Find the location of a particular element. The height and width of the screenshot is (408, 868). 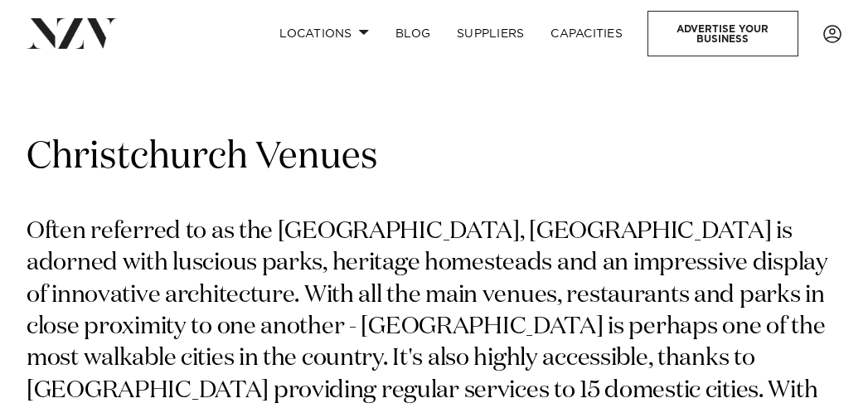

h1: Christchurch Venues is located at coordinates (433, 157).